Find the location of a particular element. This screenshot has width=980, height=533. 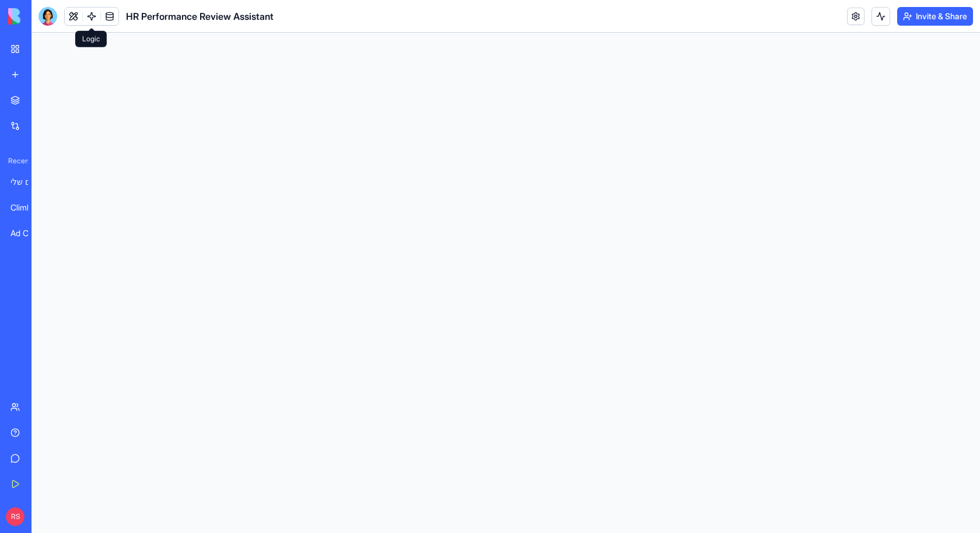

div: ClimbCRM is located at coordinates (27, 207).